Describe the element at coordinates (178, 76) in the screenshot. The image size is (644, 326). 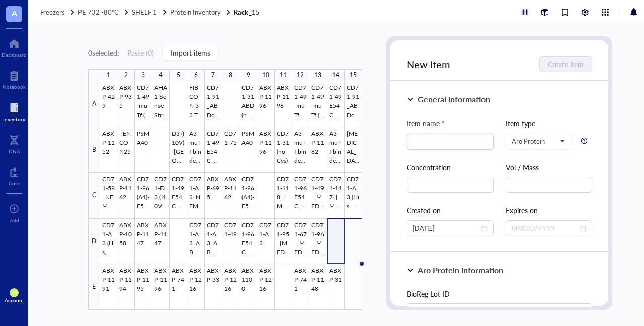
I see `div: 5` at that location.